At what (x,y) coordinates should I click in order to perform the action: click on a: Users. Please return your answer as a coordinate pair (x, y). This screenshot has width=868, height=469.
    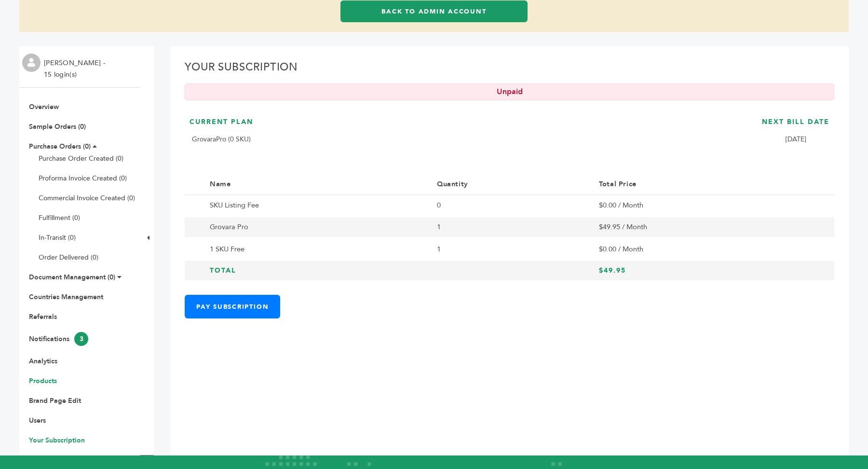
    Looking at the image, I should click on (37, 420).